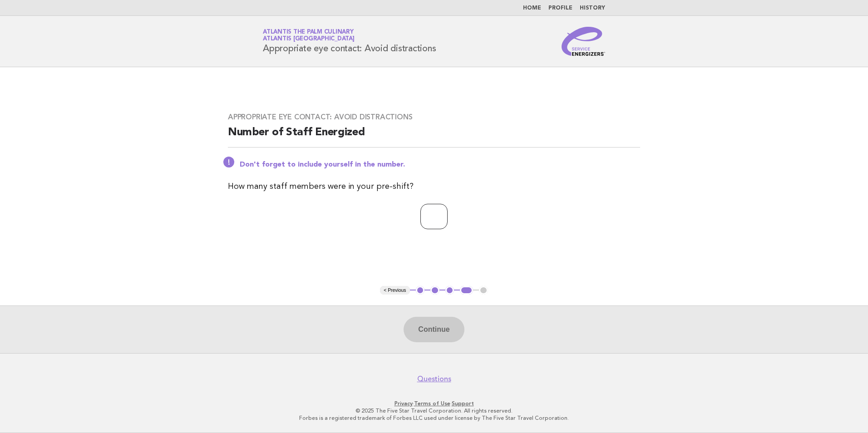  I want to click on p: © 2025 The Five Star Travel Corporation. All rights reserved., so click(434, 411).